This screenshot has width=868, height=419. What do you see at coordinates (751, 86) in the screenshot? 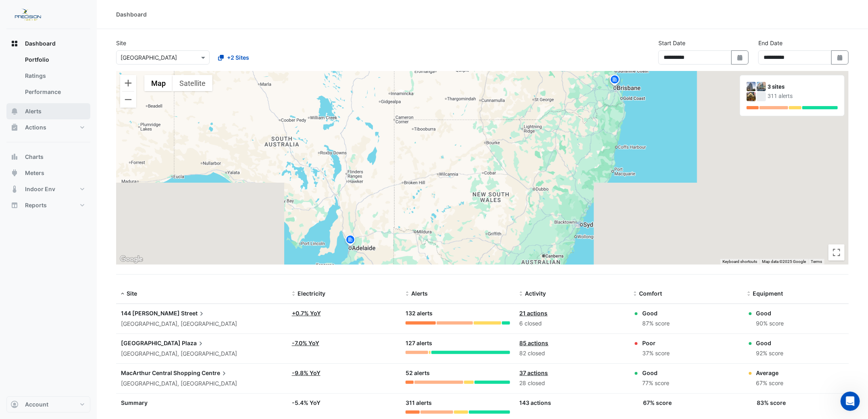
I see `img: 144 Edward Street` at bounding box center [751, 86].